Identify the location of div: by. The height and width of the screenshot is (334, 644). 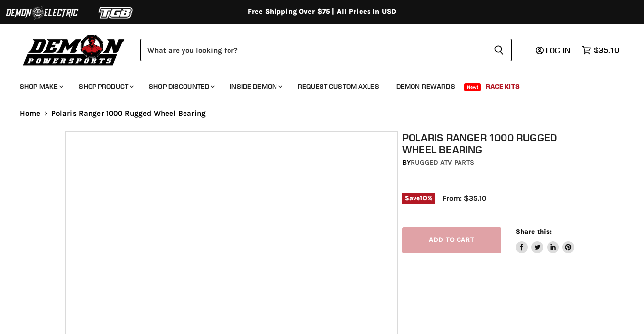
(493, 163).